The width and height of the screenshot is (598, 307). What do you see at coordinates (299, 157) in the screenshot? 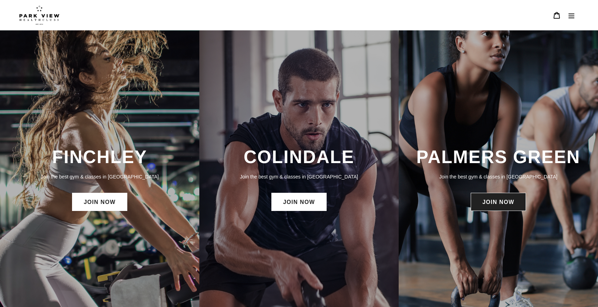
I see `h3: COLINDALE` at bounding box center [299, 157].